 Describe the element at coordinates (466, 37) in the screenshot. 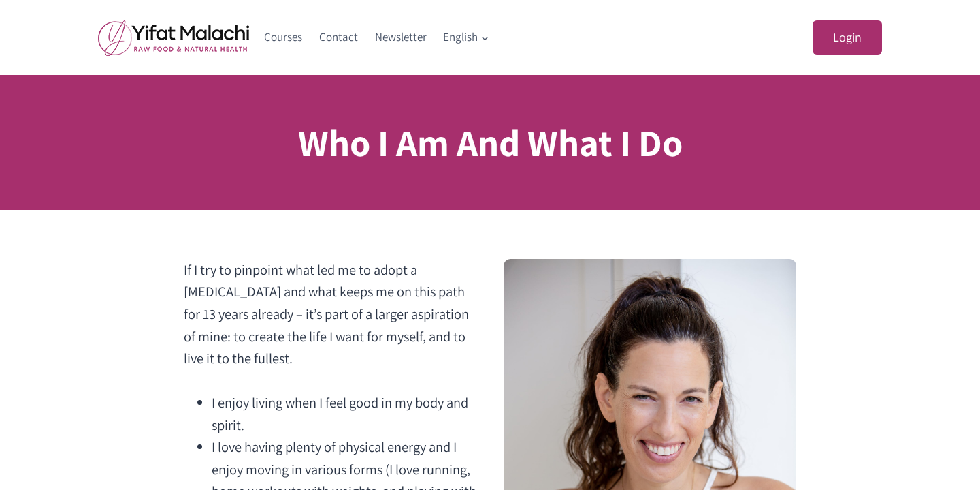

I see `span: English` at that location.